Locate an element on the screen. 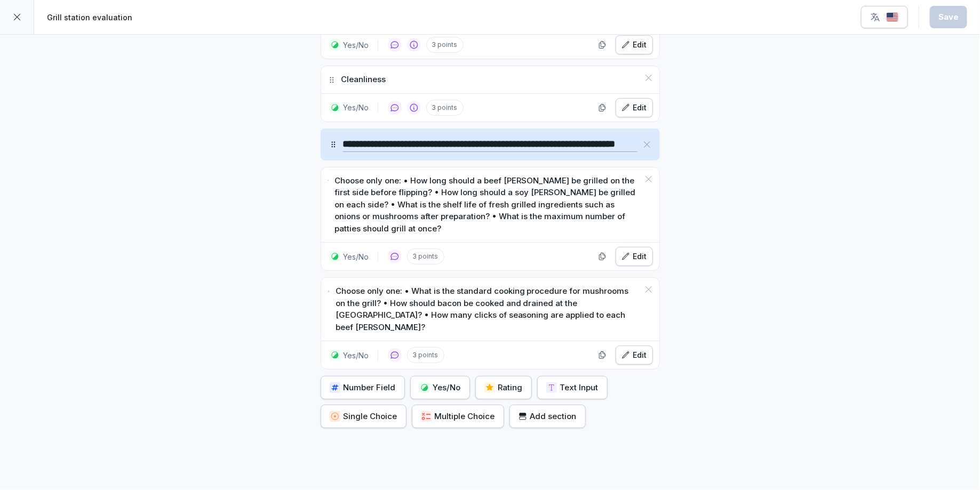 The height and width of the screenshot is (490, 980). button: Yes/No is located at coordinates (440, 387).